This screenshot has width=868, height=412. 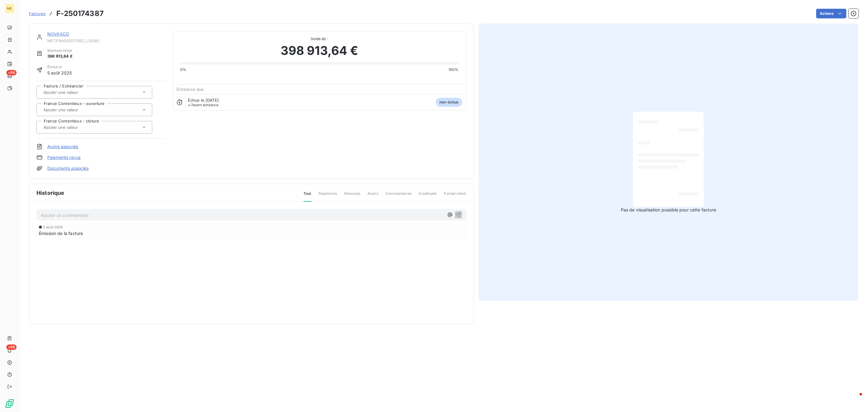 I want to click on span: Tout, so click(x=307, y=197).